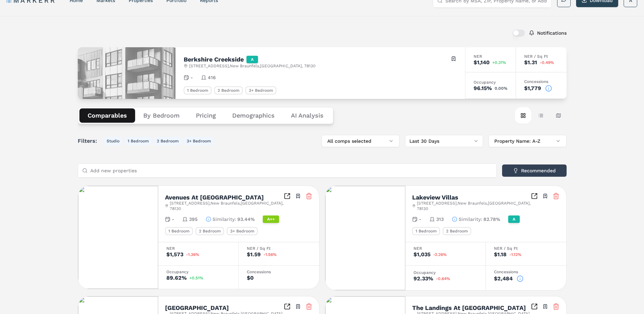 The height and width of the screenshot is (314, 644). What do you see at coordinates (89, 141) in the screenshot?
I see `span: Filters:` at bounding box center [89, 141].